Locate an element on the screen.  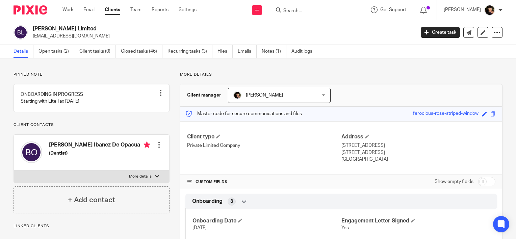
a: Files is located at coordinates (225, 51).